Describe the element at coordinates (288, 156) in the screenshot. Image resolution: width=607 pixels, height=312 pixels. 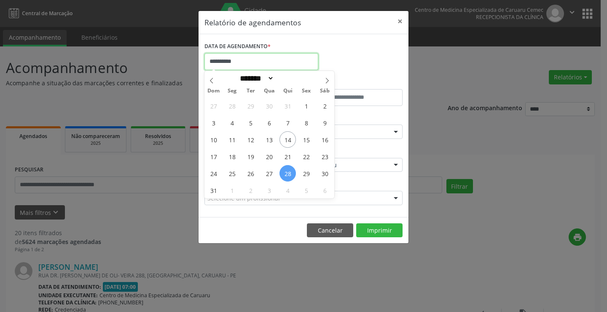
I see `span: Agosto 21, 2025` at that location.